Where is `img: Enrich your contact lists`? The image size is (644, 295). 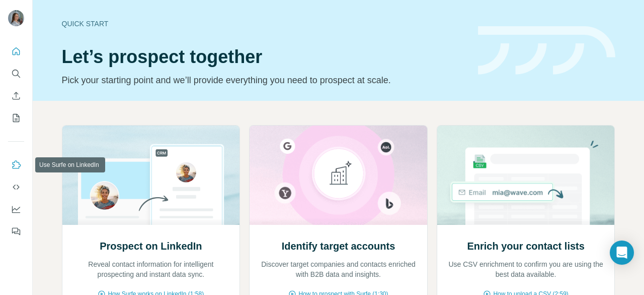
img: Enrich your contact lists is located at coordinates (526, 175).